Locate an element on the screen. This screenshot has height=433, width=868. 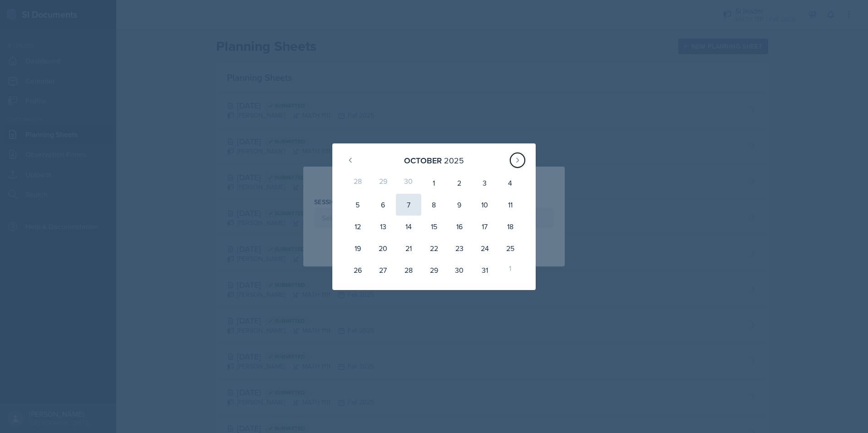
div: 9 is located at coordinates (459, 205).